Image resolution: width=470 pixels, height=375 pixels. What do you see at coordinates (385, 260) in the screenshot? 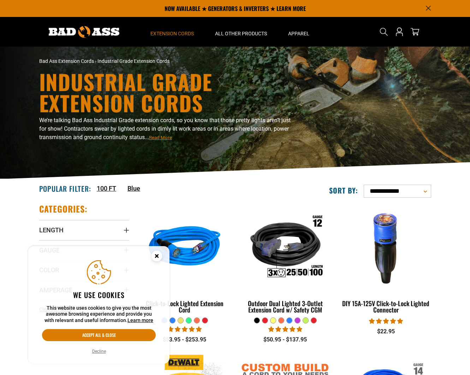
I see `a: DIY 15A-125V Click-to-Lock Lighted Connector DIY 15A-125V Click-to-Lock Lighted Connector` at bounding box center [385, 260].